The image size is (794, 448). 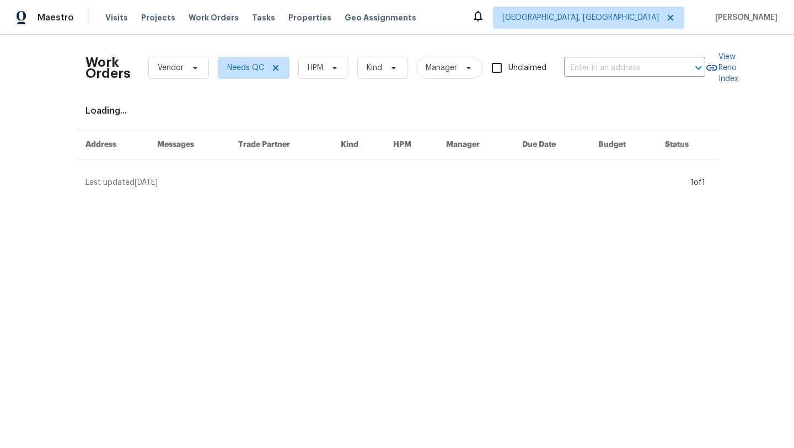 I want to click on th: Kind, so click(x=358, y=145).